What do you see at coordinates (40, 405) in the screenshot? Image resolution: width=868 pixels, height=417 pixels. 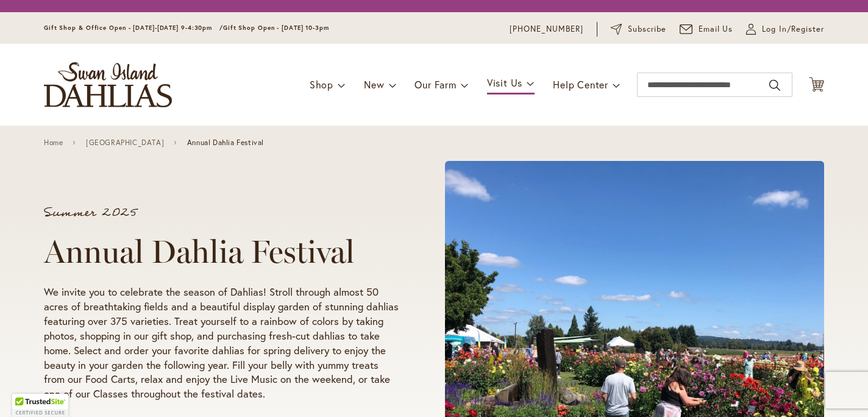 I see `div: TrustedSite Certified` at bounding box center [40, 405].